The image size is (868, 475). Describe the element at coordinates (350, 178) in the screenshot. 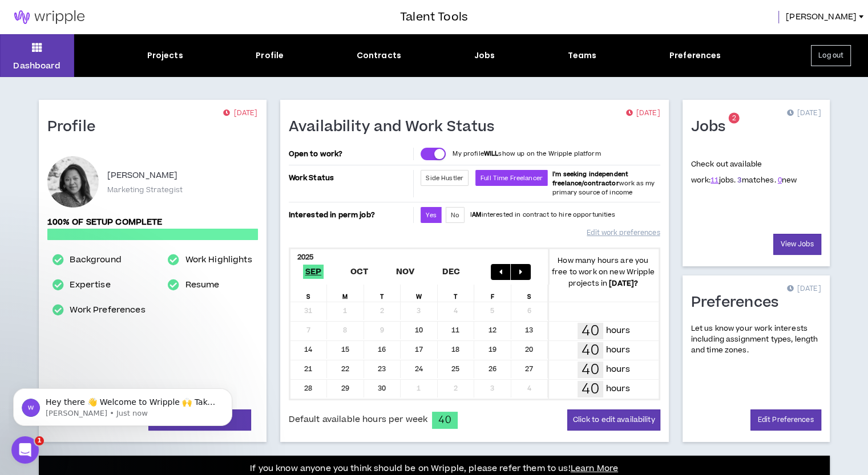

I see `p: Work Status` at that location.